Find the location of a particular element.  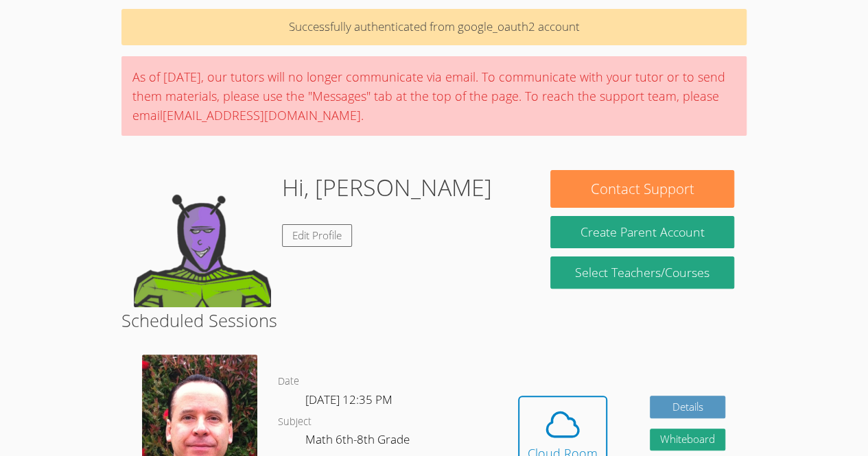

dt: Subject is located at coordinates (294, 422).